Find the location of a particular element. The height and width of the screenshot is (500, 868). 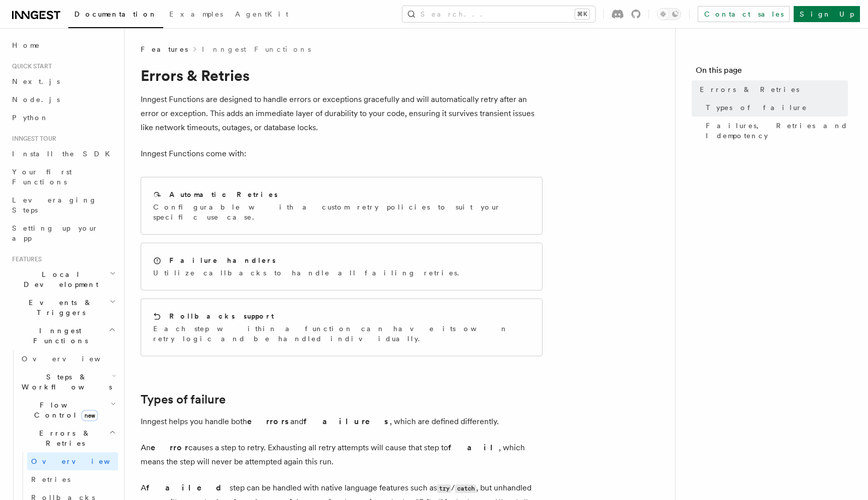

span: Your first Functions is located at coordinates (42, 177).